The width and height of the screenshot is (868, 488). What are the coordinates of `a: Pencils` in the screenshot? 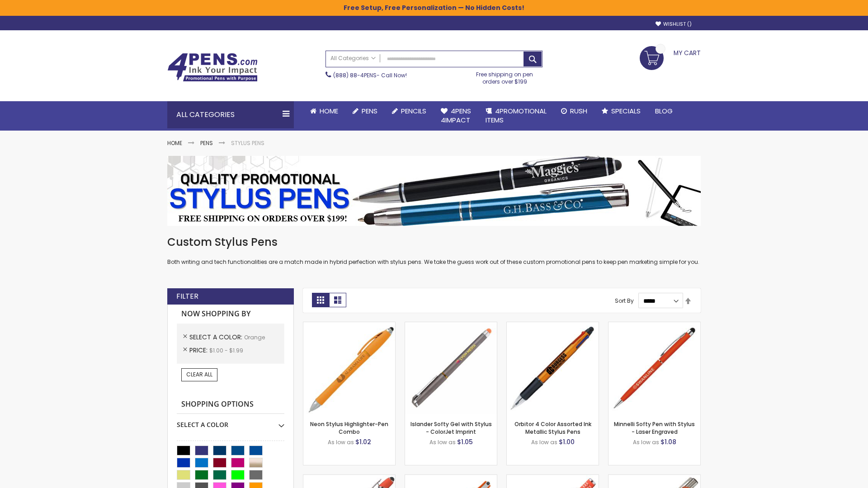 It's located at (409, 111).